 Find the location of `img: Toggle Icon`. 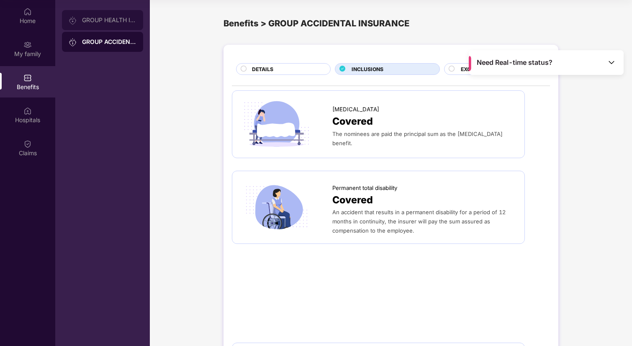

img: Toggle Icon is located at coordinates (612, 62).